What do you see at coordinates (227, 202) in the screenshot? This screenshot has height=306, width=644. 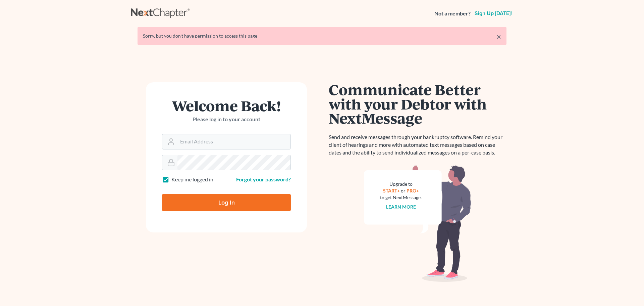 I see `input: Log In` at bounding box center [227, 202].